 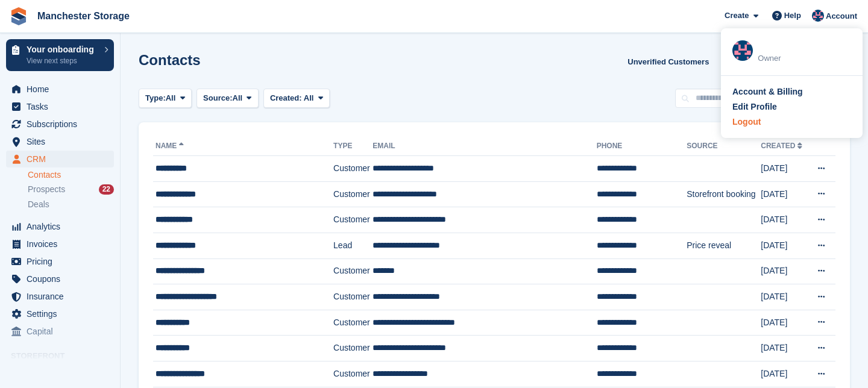 I want to click on a: Account & Billing, so click(x=791, y=92).